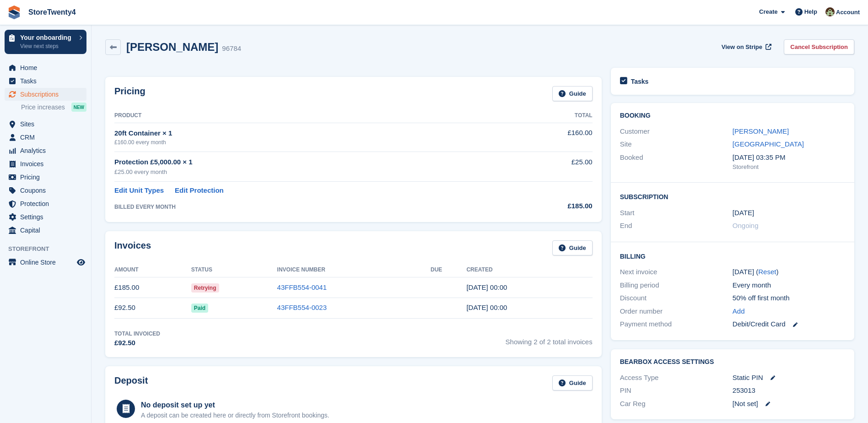 The width and height of the screenshot is (868, 423). I want to click on span: Showing 2 of 2 total invoices, so click(549, 339).